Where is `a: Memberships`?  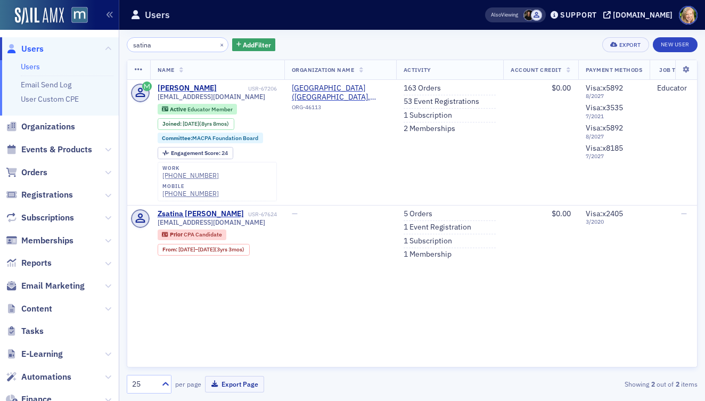 a: Memberships is located at coordinates (39, 241).